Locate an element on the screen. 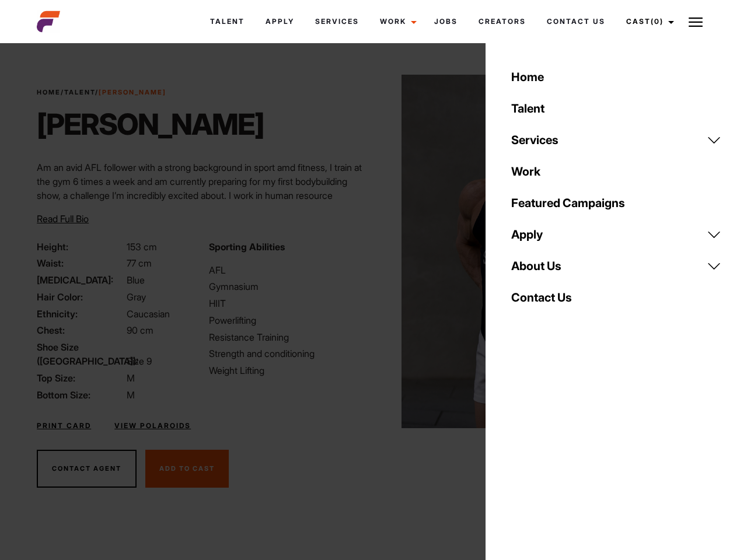  a: About Us is located at coordinates (616, 266).